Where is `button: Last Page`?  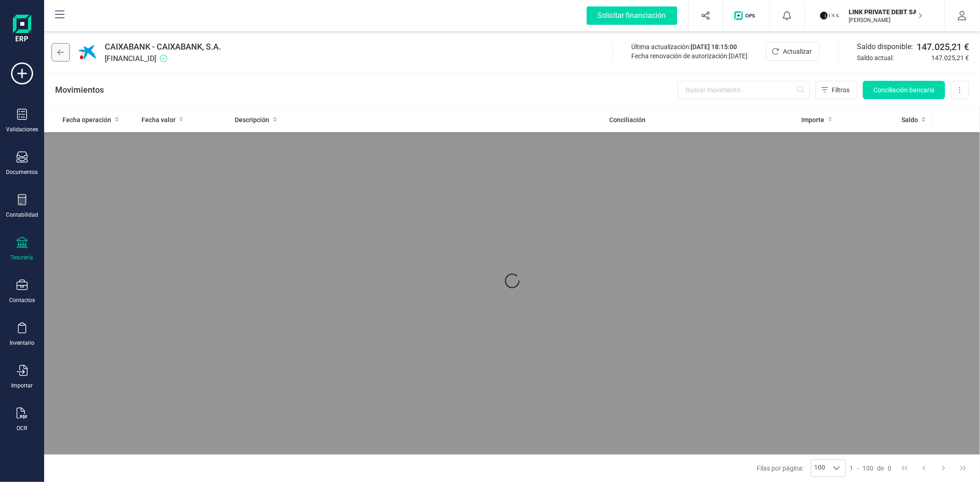
button: Last Page is located at coordinates (963, 469).